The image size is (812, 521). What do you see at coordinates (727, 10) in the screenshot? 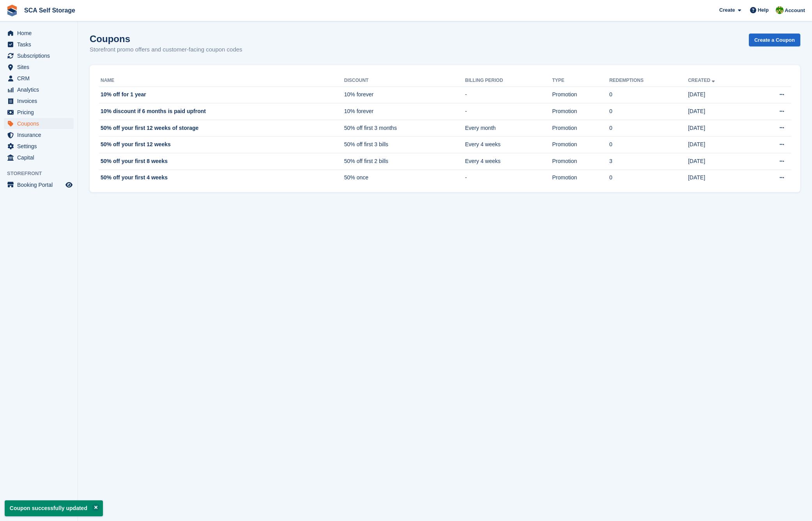
I see `span: Create` at bounding box center [727, 10].